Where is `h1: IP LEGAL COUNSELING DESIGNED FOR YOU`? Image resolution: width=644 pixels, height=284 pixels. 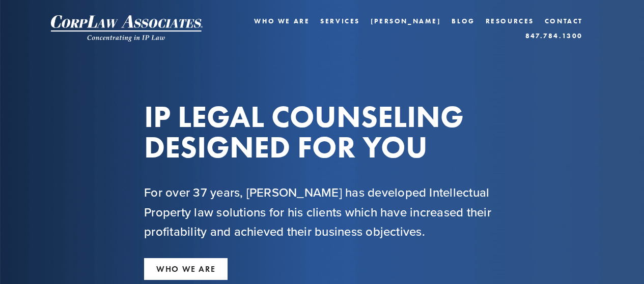 h1: IP LEGAL COUNSELING DESIGNED FOR YOU is located at coordinates (322, 131).